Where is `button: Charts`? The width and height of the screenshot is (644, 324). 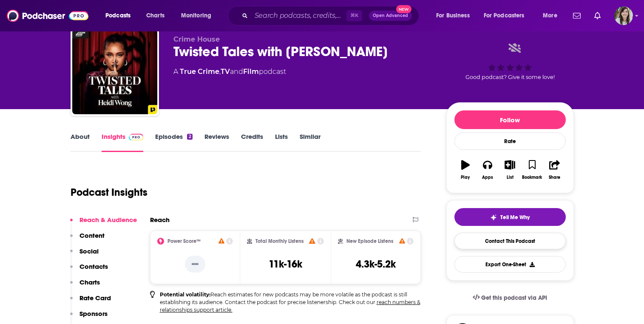
button: Charts is located at coordinates (85, 286).